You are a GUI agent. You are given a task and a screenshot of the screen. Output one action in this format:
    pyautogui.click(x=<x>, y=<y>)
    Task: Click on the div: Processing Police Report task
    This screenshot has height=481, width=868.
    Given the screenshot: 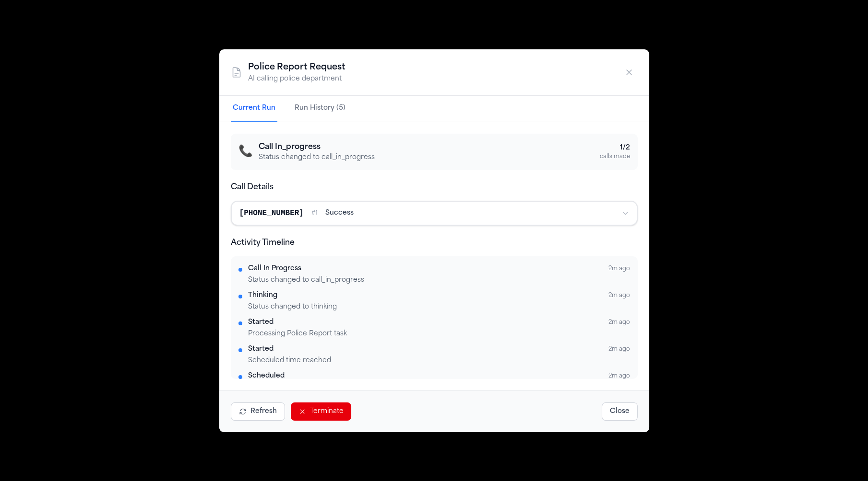 What is the action you would take?
    pyautogui.click(x=439, y=334)
    